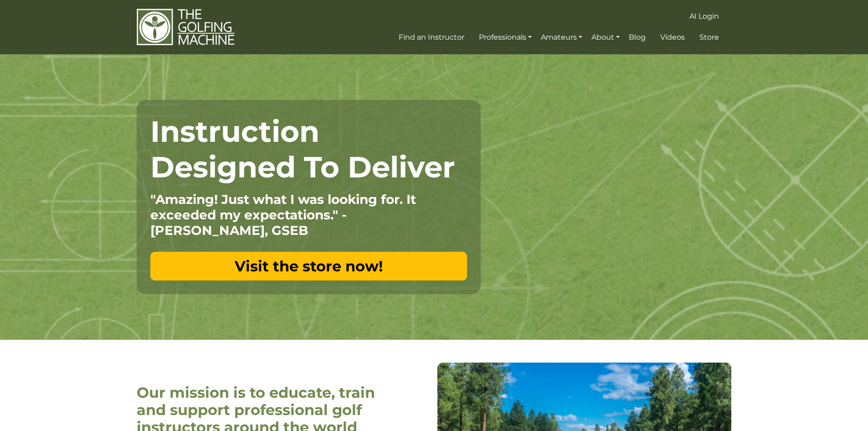 The width and height of the screenshot is (868, 431). What do you see at coordinates (672, 38) in the screenshot?
I see `a: Videos` at bounding box center [672, 38].